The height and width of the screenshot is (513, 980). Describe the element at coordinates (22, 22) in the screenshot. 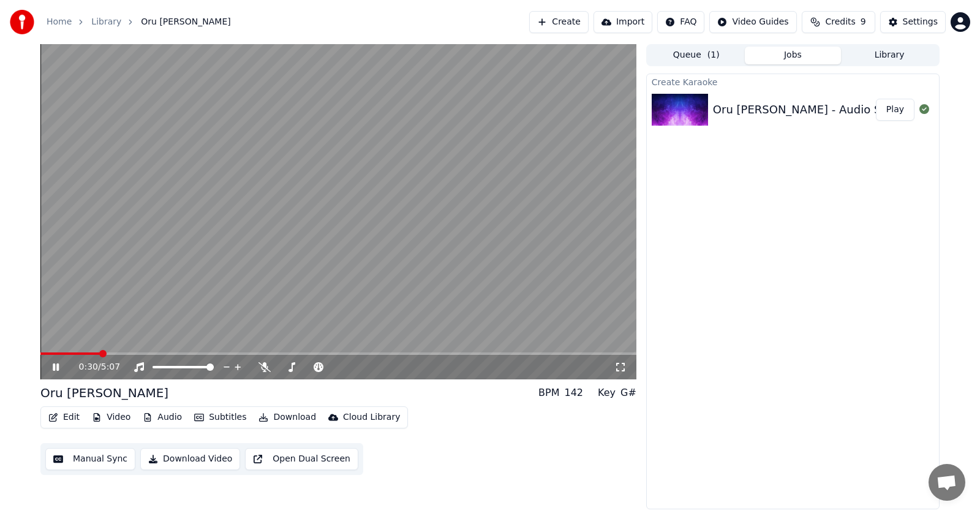

I see `img: youka` at that location.